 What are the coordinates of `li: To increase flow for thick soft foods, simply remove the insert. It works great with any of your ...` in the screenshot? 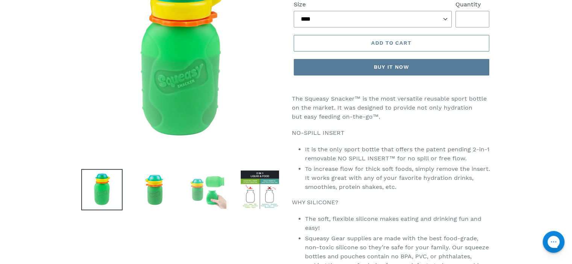 It's located at (398, 178).